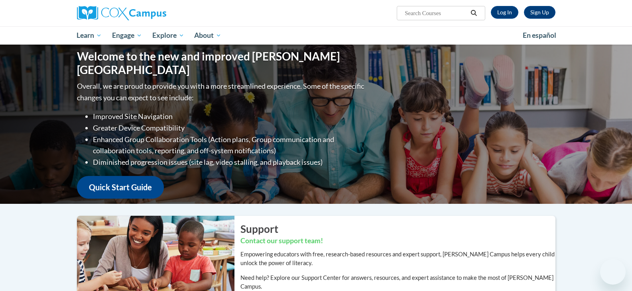  I want to click on a: Register, so click(539, 12).